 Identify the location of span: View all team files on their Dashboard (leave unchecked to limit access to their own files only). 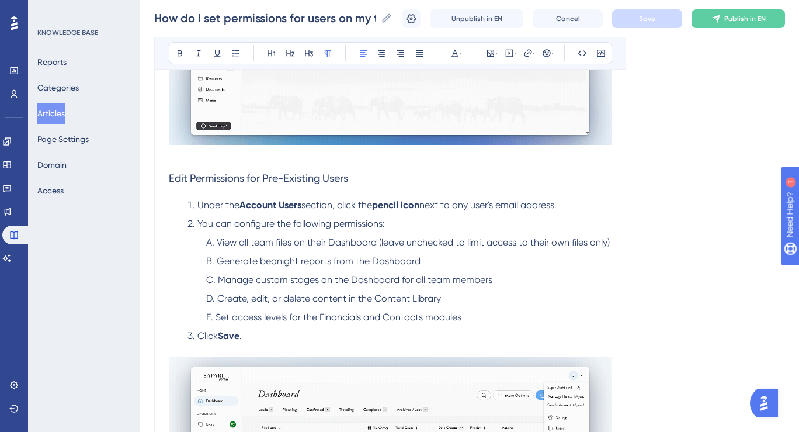
(413, 242).